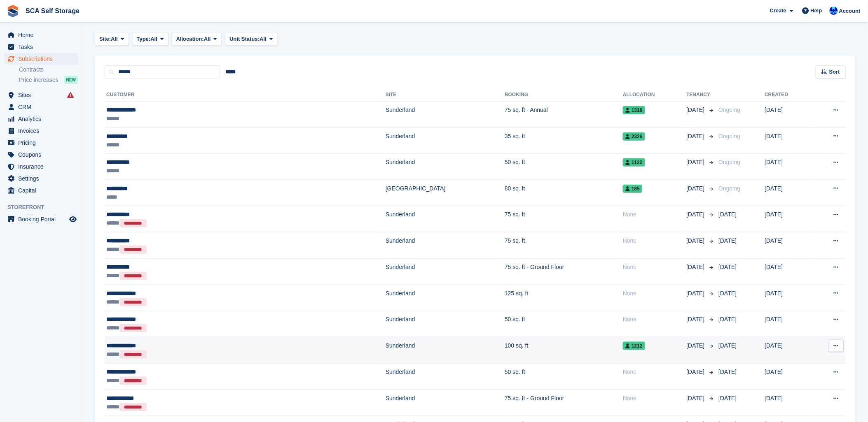 The height and width of the screenshot is (422, 868). I want to click on td: 75 sq. ft - Annual, so click(563, 115).